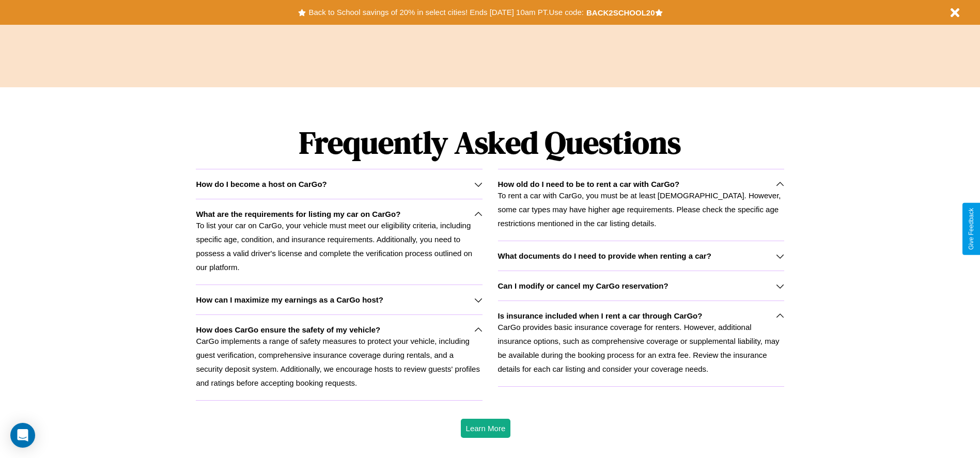 The height and width of the screenshot is (458, 980). Describe the element at coordinates (261, 183) in the screenshot. I see `h3: How do I become a host on CarGo?` at that location.